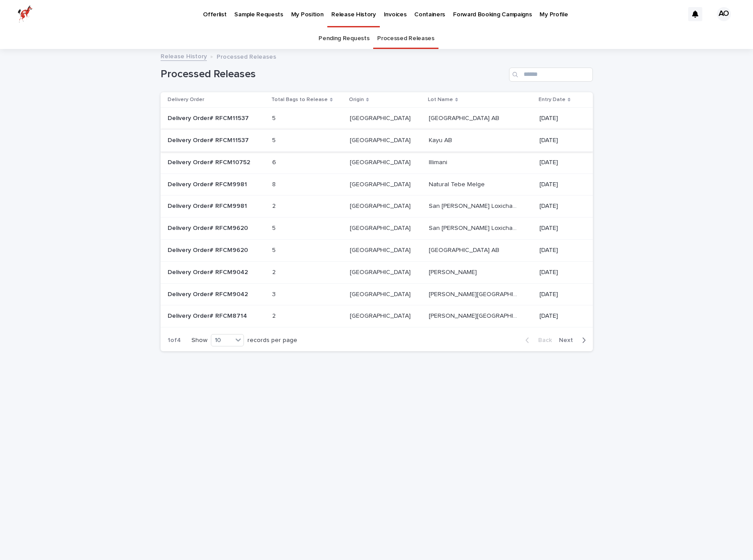 This screenshot has height=560, width=753. I want to click on a: Pending Requests, so click(344, 39).